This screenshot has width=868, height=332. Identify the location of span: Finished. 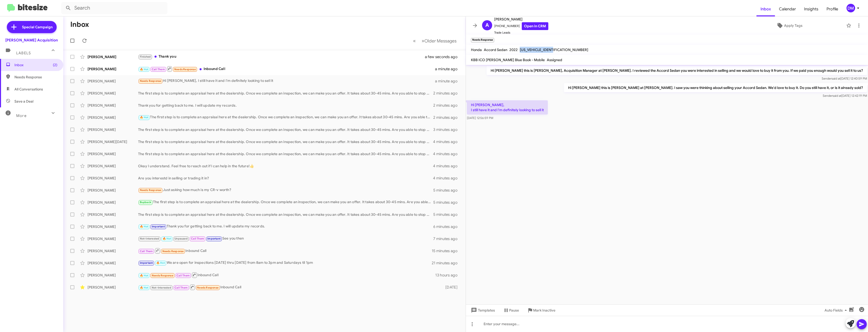
(145, 56).